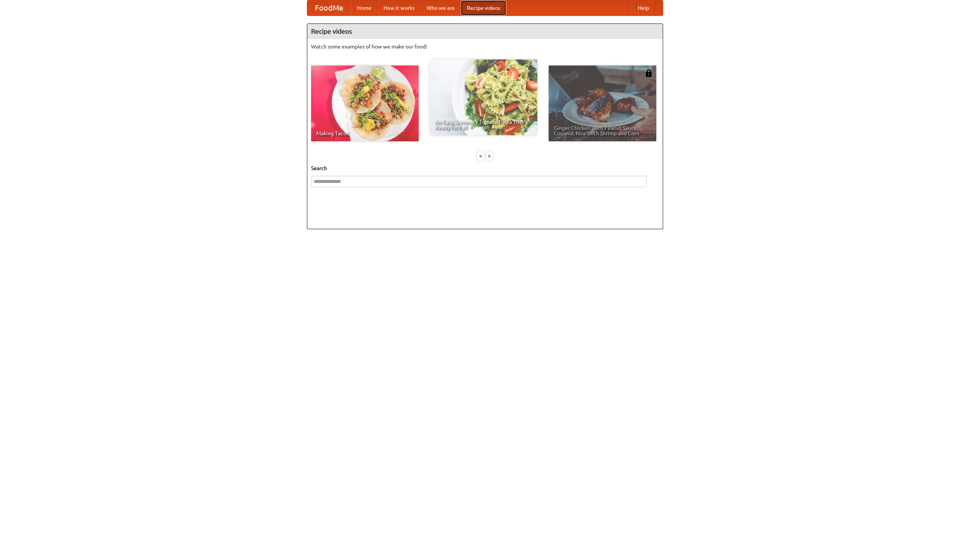  Describe the element at coordinates (483, 125) in the screenshot. I see `span: An Easy, Summery Tomato Pasta That's Ready for Fall` at that location.